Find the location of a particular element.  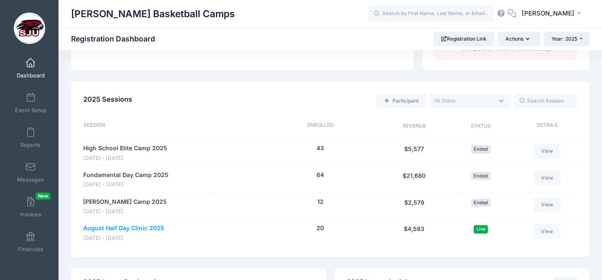

a: Reports is located at coordinates (30, 137).